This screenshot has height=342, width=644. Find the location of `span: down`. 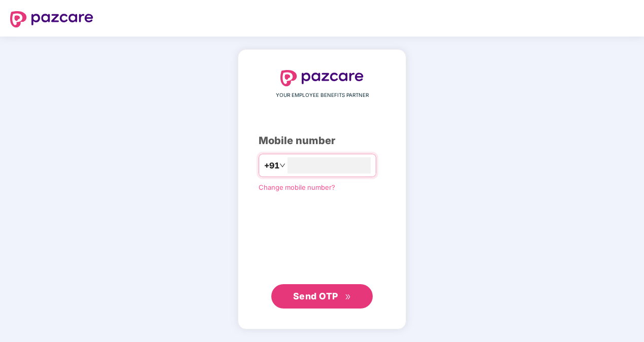

span: down is located at coordinates (283, 166).